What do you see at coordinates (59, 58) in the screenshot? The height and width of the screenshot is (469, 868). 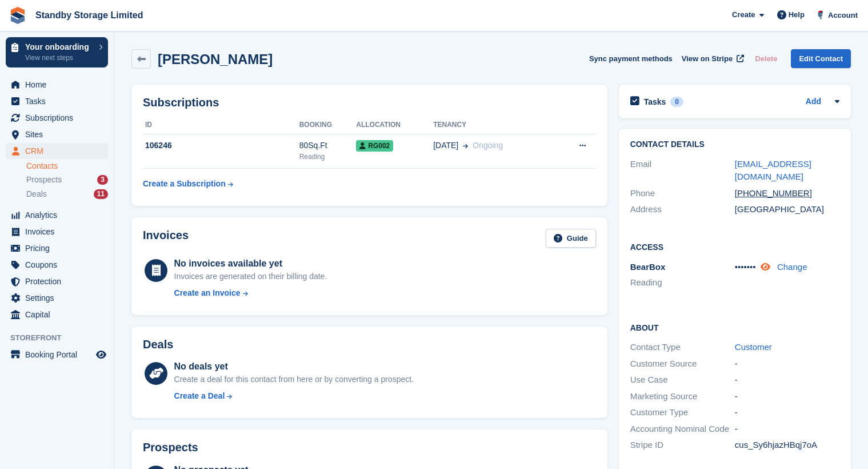 I see `p: View next steps` at bounding box center [59, 58].